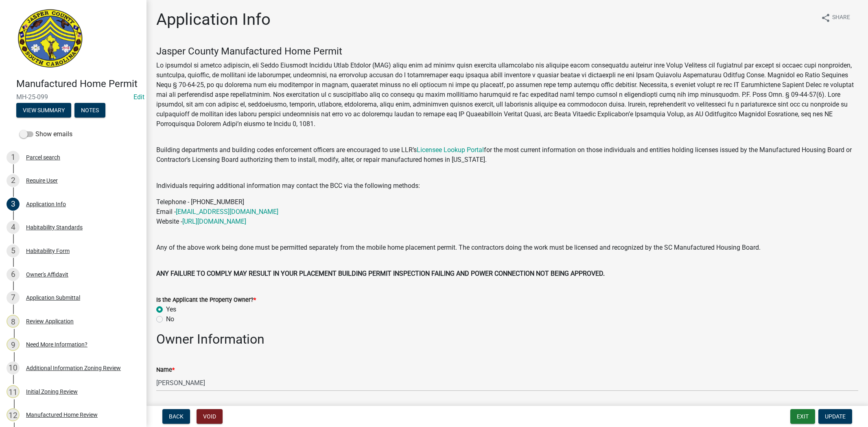 This screenshot has width=868, height=427. Describe the element at coordinates (802, 416) in the screenshot. I see `button: Exit` at that location.